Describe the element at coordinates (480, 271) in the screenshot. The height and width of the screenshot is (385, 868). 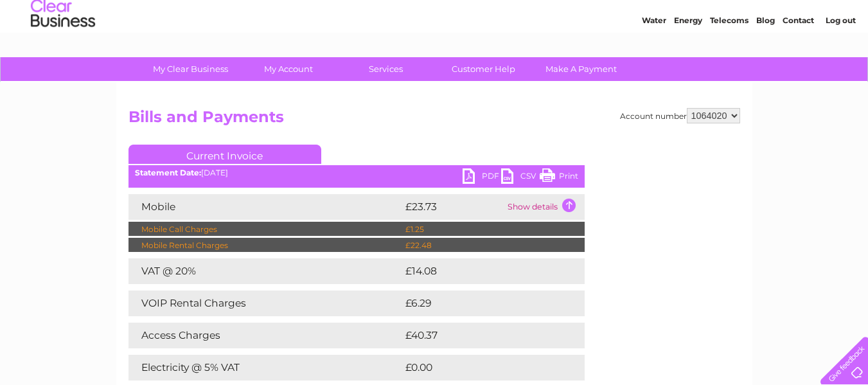
I see `td: £14.08` at that location.